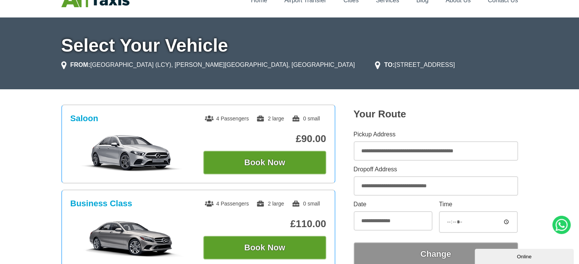 This screenshot has width=579, height=264. What do you see at coordinates (49, 9) in the screenshot?
I see `div: Online` at bounding box center [49, 9].